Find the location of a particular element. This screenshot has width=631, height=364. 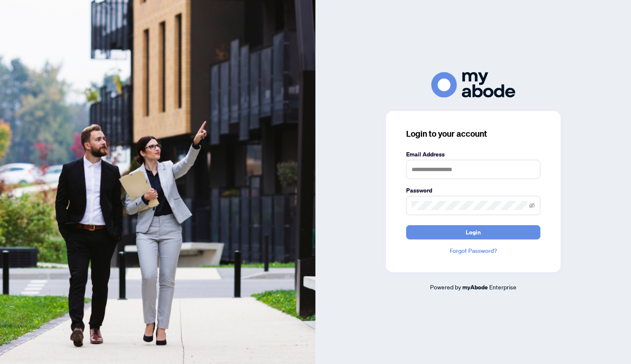

span: Enterprise is located at coordinates (503, 287).